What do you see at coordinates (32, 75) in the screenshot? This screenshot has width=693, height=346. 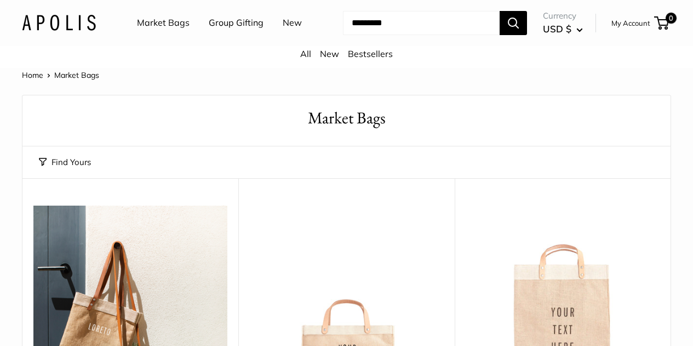 I see `a: Home` at bounding box center [32, 75].